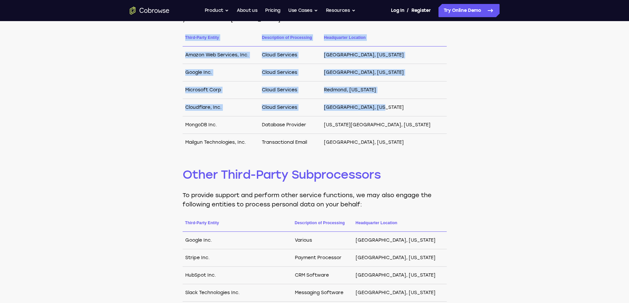  I want to click on td: Transactional Email, so click(290, 143).